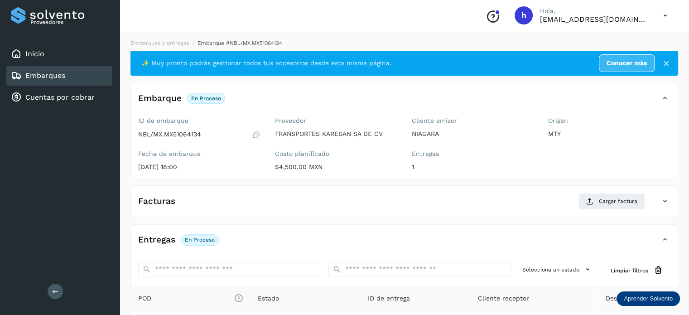 Image resolution: width=689 pixels, height=315 pixels. Describe the element at coordinates (609, 121) in the screenshot. I see `label: Origen` at that location.